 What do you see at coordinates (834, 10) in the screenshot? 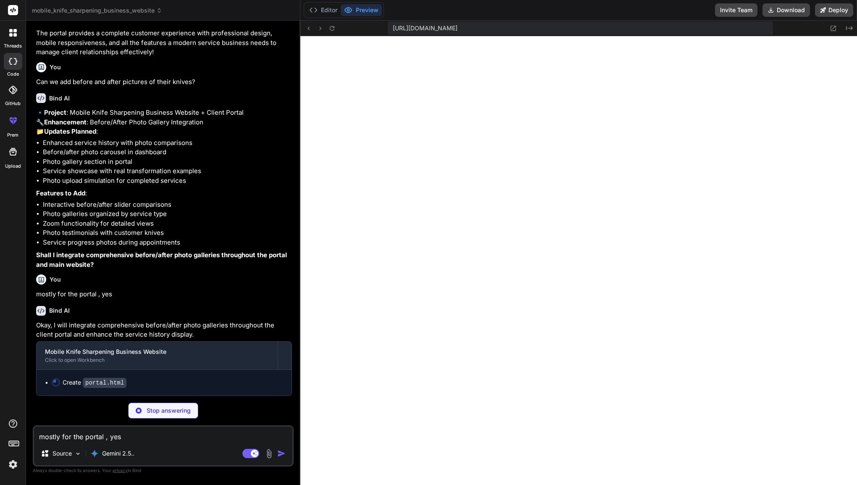
I see `button: Deploy` at bounding box center [834, 10].